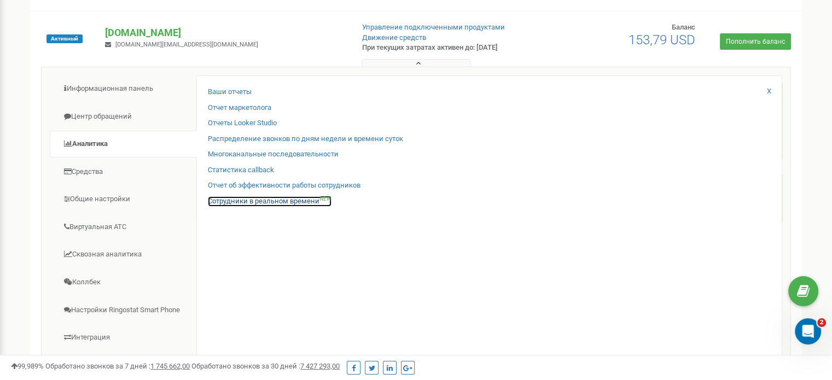 The height and width of the screenshot is (380, 832). What do you see at coordinates (284, 185) in the screenshot?
I see `a: Отчет об эффективности работы сотрудников` at bounding box center [284, 185].